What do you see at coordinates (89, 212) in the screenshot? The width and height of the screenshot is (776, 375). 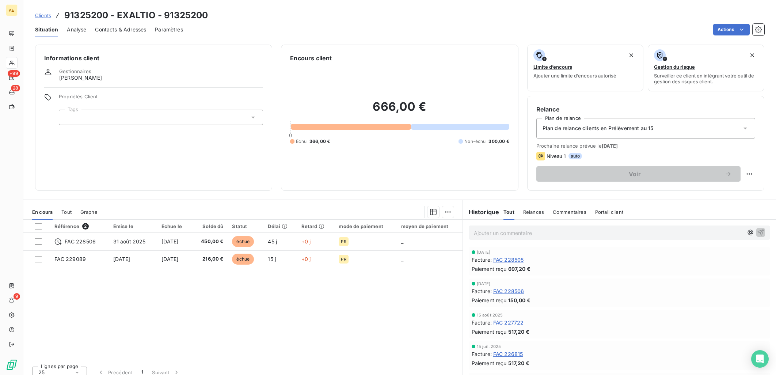 I see `span: Graphe` at bounding box center [89, 212].